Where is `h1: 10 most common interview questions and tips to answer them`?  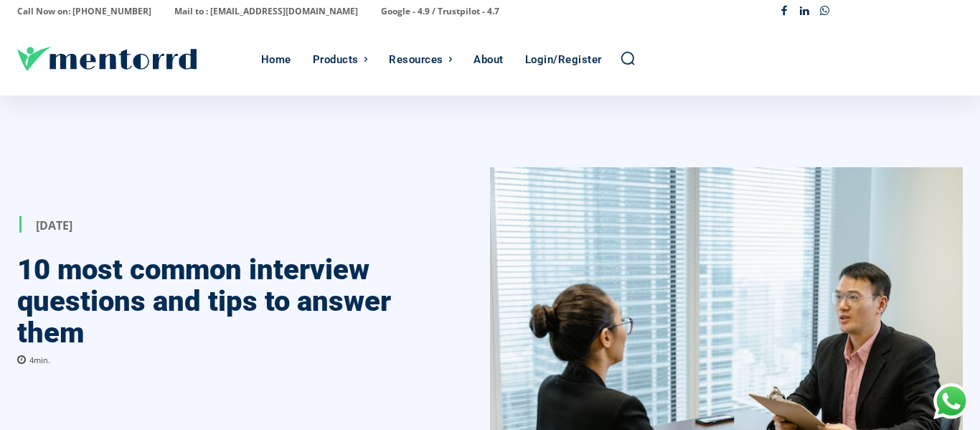 h1: 10 most common interview questions and tips to answer them is located at coordinates (232, 301).